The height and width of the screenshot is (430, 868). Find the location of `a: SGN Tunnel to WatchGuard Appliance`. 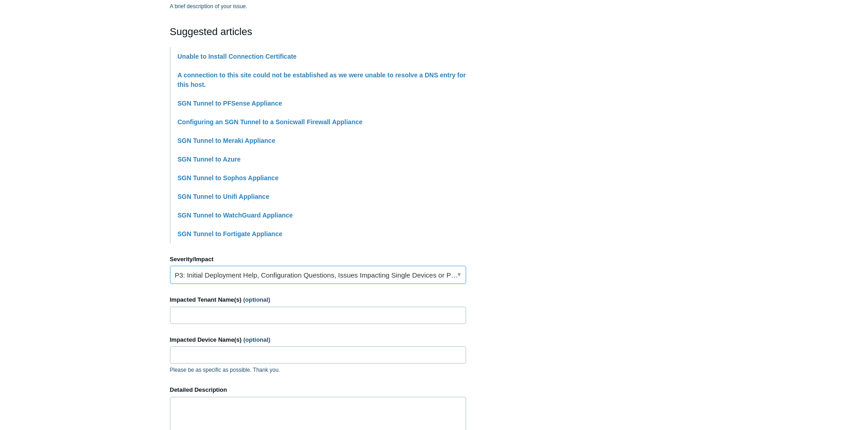

a: SGN Tunnel to WatchGuard Appliance is located at coordinates (235, 215).